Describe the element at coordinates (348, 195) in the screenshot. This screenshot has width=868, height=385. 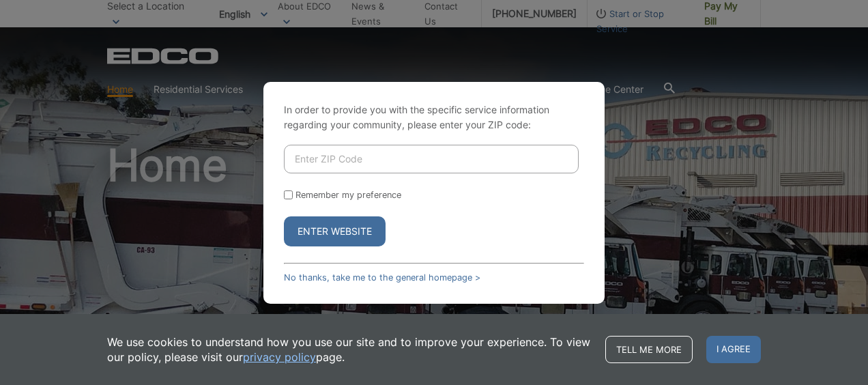
I see `label: Remember my preference` at that location.